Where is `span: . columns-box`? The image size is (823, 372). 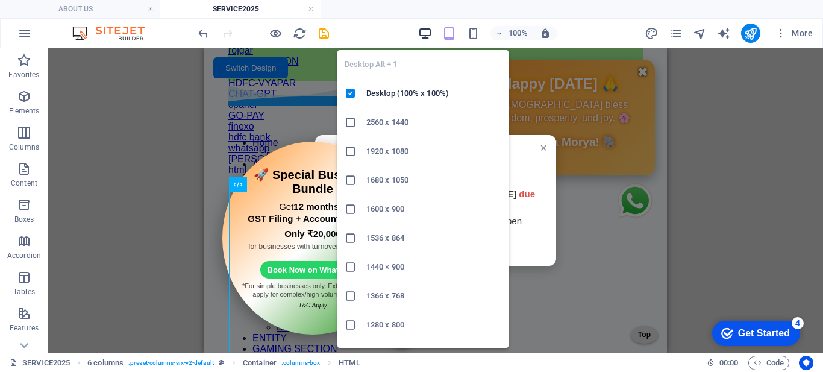
span: . columns-box is located at coordinates (301, 363).